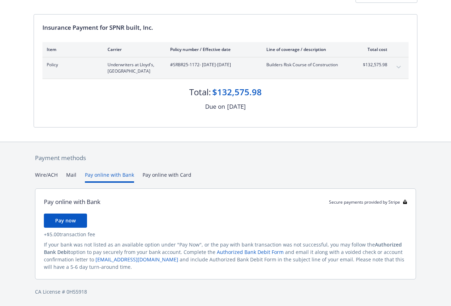 The width and height of the screenshot is (451, 306). I want to click on div: Insurance Payment for SPNR built, Inc., so click(225, 28).